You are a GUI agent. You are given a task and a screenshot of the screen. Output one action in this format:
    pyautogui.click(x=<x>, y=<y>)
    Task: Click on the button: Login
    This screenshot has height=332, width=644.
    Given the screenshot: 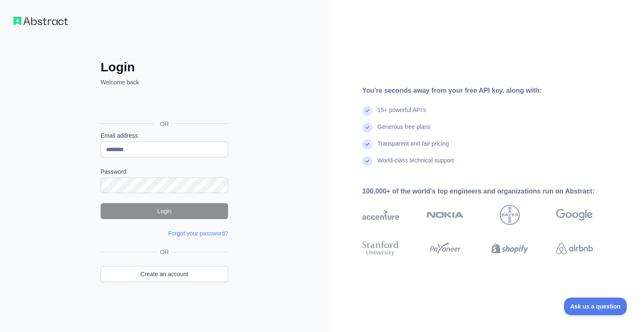 What is the action you would take?
    pyautogui.click(x=164, y=211)
    